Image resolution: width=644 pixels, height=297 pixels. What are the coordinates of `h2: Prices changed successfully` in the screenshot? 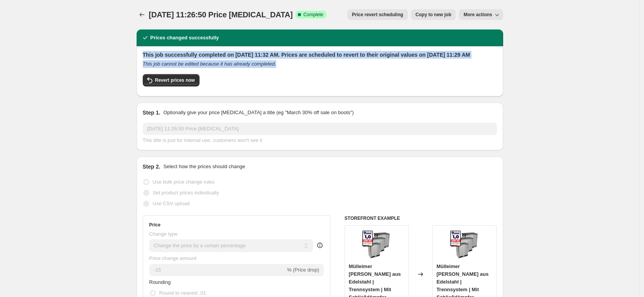 It's located at (185, 38).